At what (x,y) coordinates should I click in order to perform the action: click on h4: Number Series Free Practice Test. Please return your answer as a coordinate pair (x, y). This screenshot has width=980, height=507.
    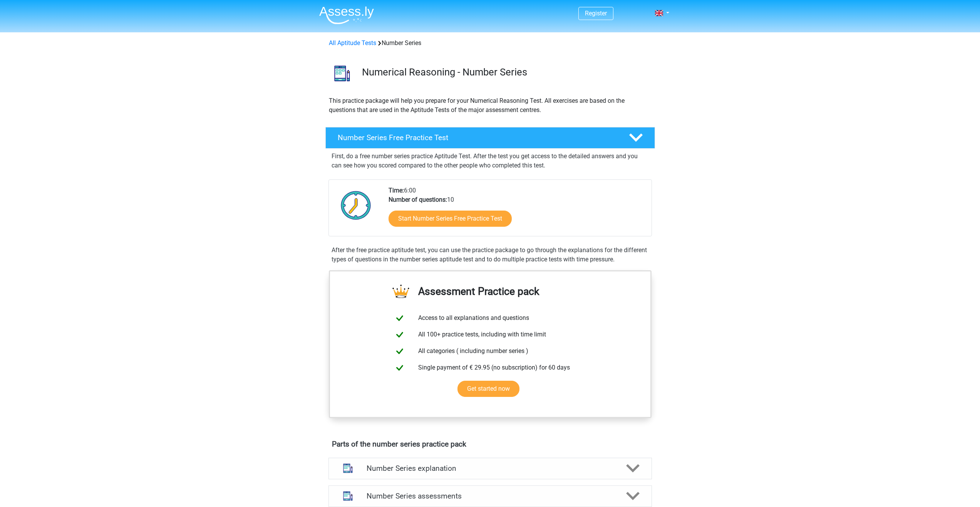
    Looking at the image, I should click on (477, 137).